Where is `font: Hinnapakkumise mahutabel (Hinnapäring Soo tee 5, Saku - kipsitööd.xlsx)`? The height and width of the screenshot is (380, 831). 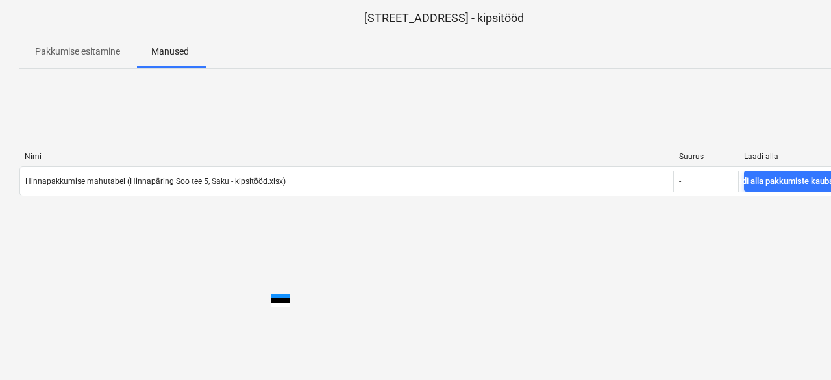 font: Hinnapakkumise mahutabel (Hinnapäring Soo tee 5, Saku - kipsitööd.xlsx) is located at coordinates (155, 181).